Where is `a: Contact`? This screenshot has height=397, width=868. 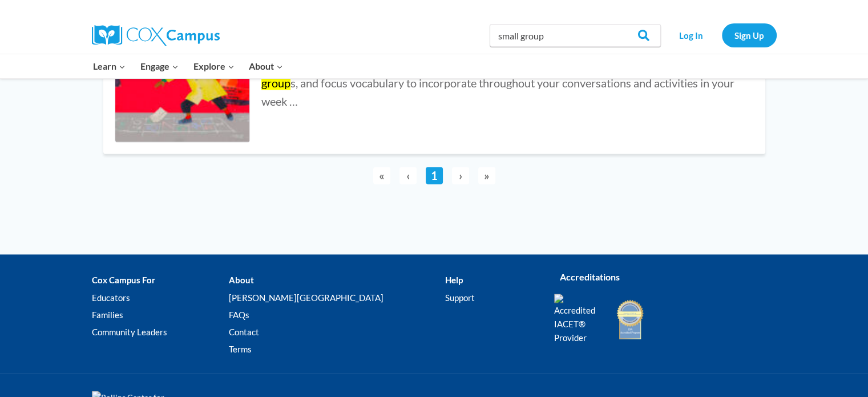 a: Contact is located at coordinates (336, 331).